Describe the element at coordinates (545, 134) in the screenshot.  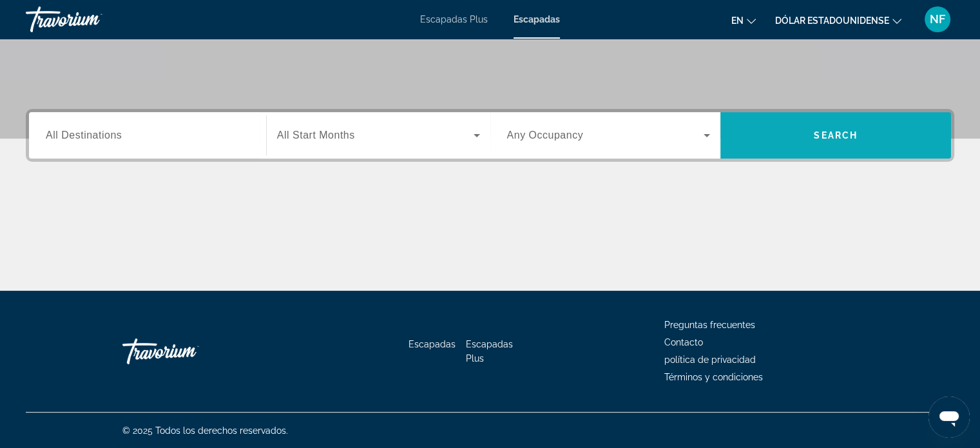
I see `span: Any Occupancy` at that location.